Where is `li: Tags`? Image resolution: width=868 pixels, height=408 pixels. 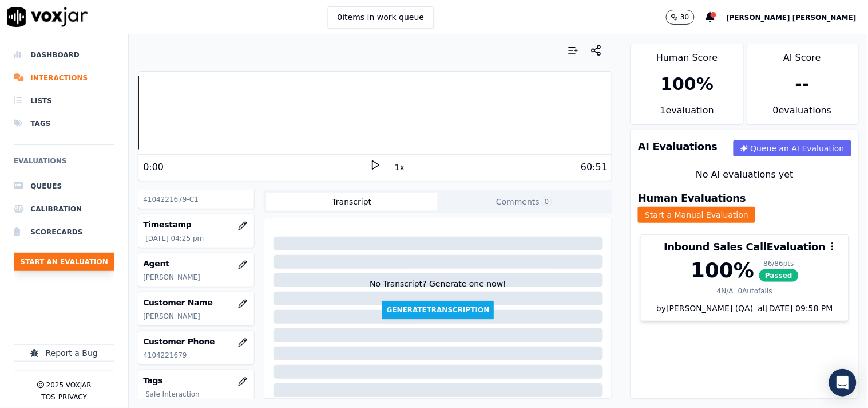
li: Tags is located at coordinates (64, 124).